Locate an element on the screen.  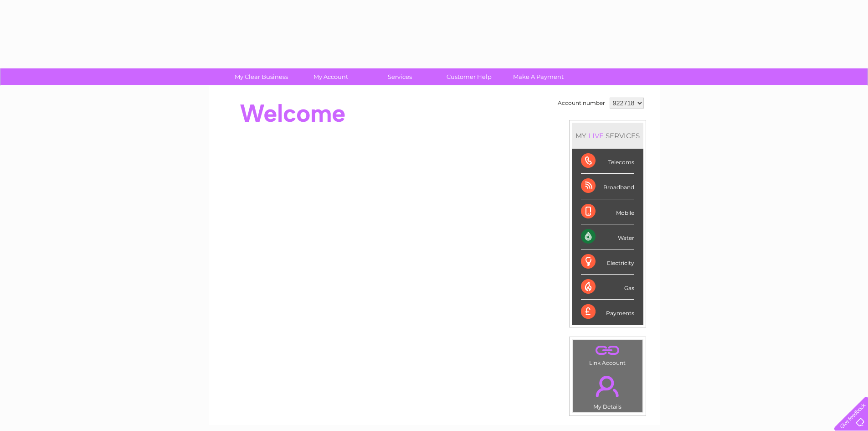
div: Gas is located at coordinates (607, 287).